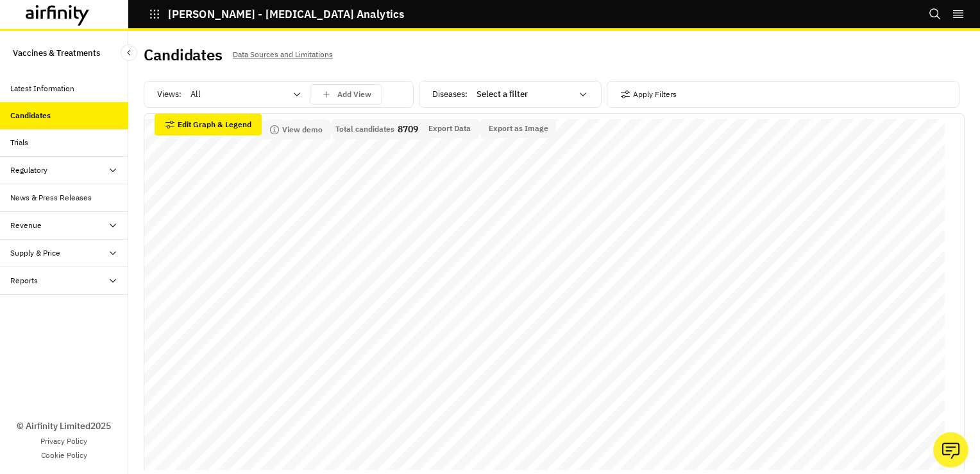 The image size is (980, 474). Describe the element at coordinates (408, 129) in the screenshot. I see `p: 8709` at that location.